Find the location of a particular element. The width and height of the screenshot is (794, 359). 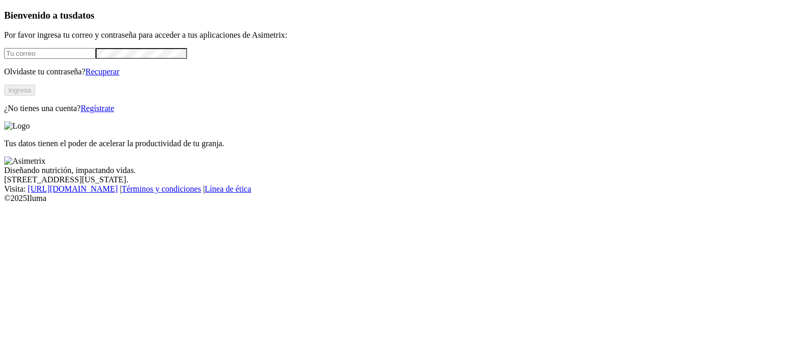

a: Regístrate is located at coordinates (97, 108).